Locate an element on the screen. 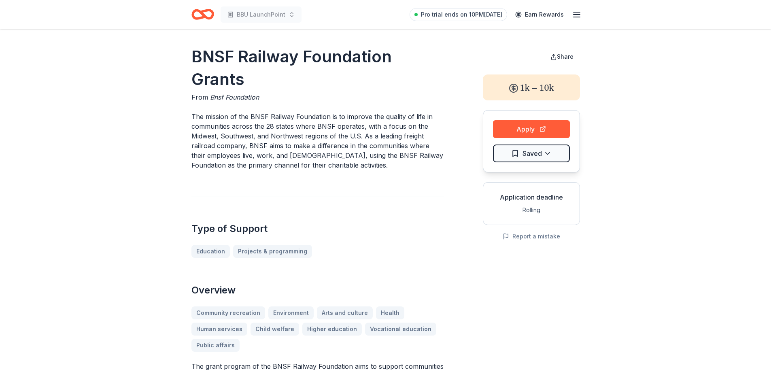 This screenshot has width=771, height=372. button: Saved is located at coordinates (531, 153).